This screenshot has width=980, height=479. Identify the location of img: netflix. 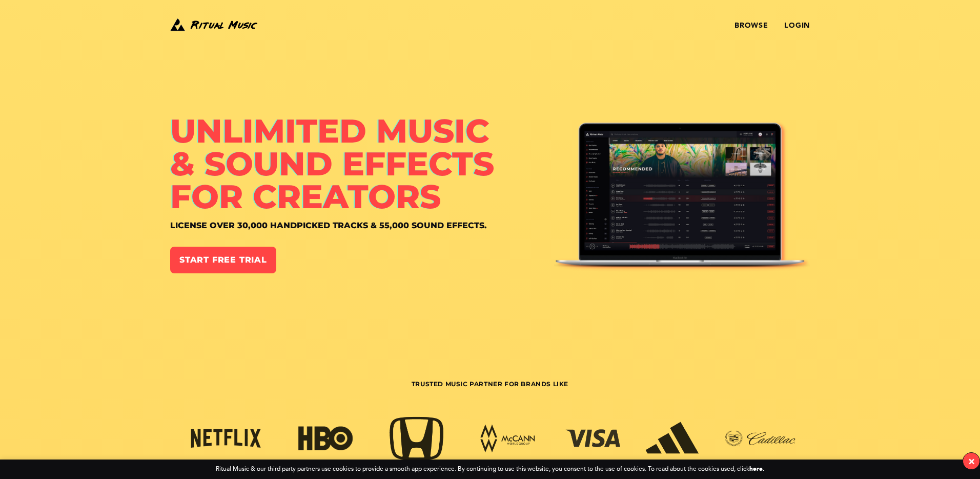
(226, 438).